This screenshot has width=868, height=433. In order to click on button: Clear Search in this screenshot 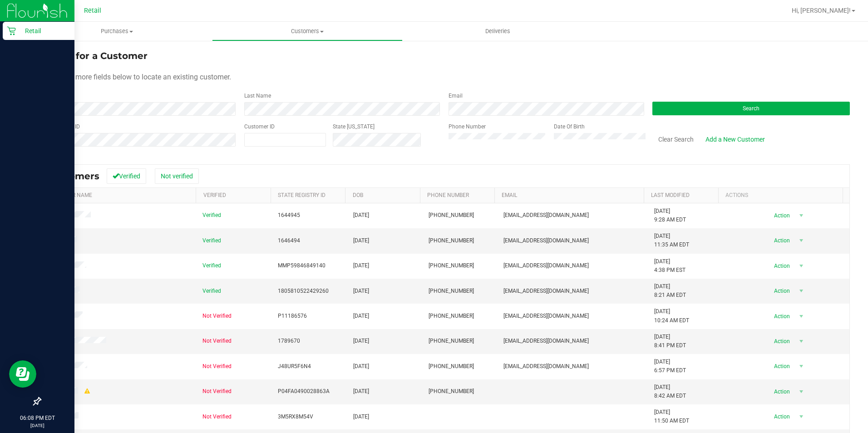, I will do `click(676, 140)`.